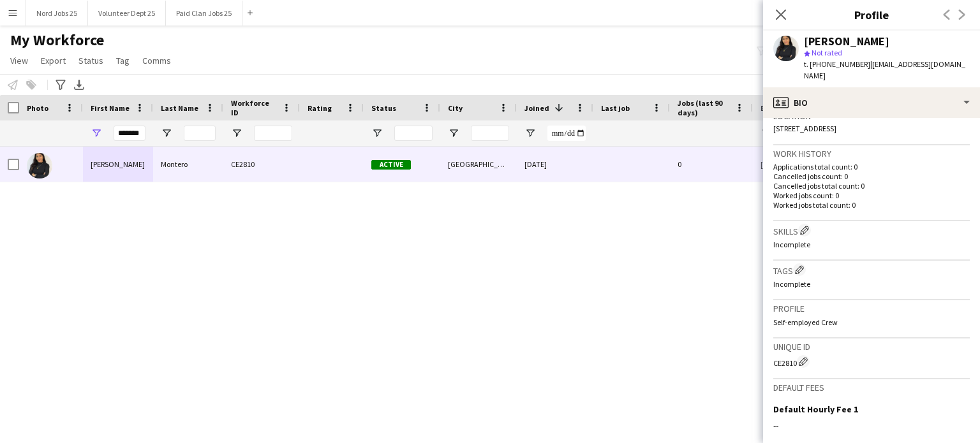 Image resolution: width=980 pixels, height=443 pixels. What do you see at coordinates (60, 85) in the screenshot?
I see `app-action-btn: Advanced filters` at bounding box center [60, 85].